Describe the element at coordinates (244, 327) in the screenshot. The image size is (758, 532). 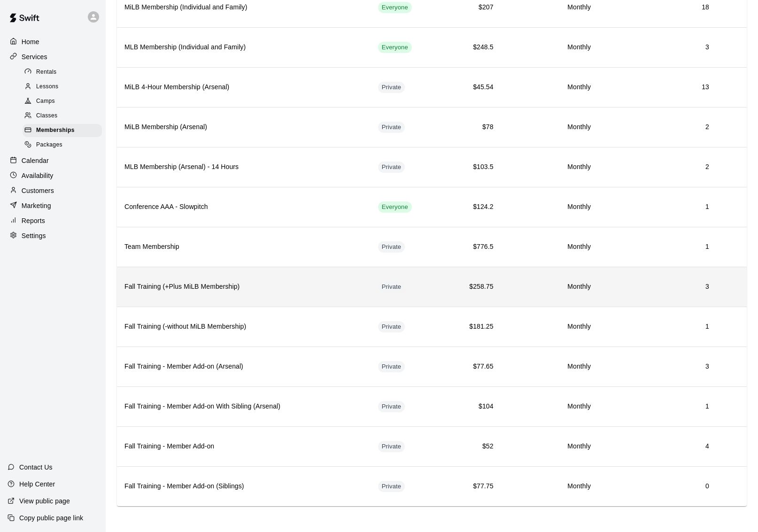
I see `h6: Fall Training (-without MiLB Membership)` at that location.